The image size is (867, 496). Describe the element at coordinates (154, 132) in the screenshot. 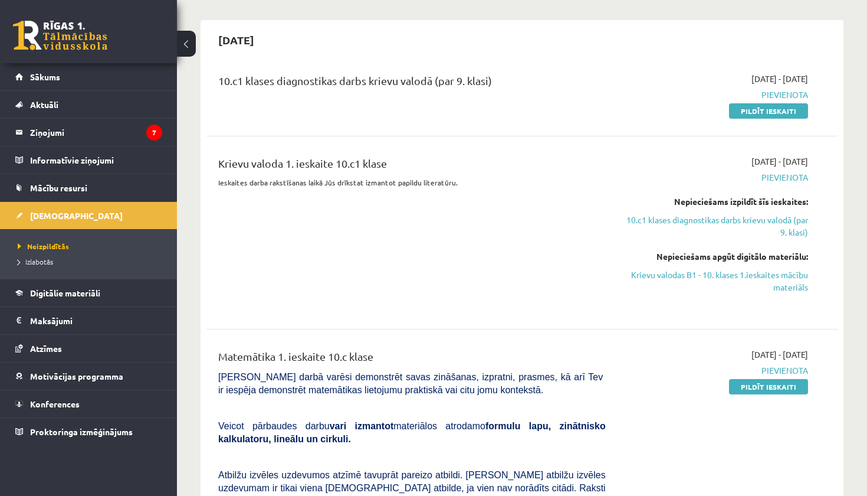

I see `i: 7` at that location.